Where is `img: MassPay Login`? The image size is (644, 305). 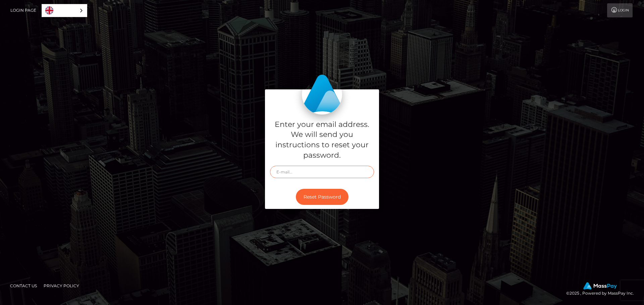 img: MassPay Login is located at coordinates (322, 95).